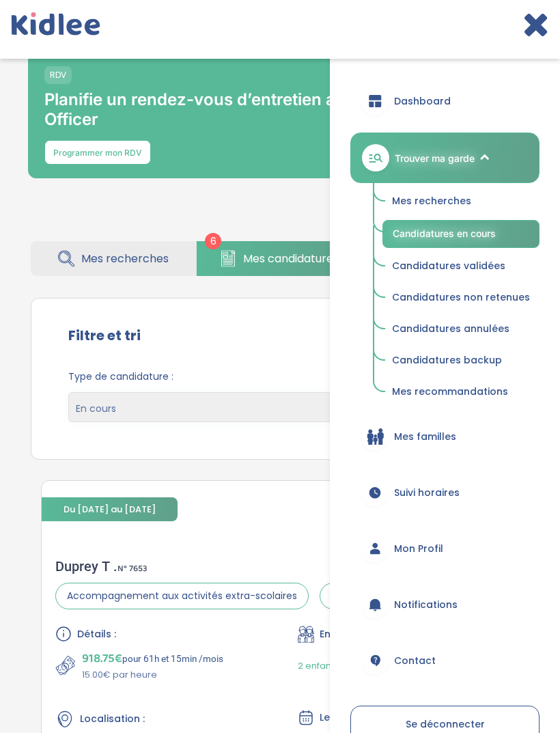 The height and width of the screenshot is (733, 560). Describe the element at coordinates (213, 241) in the screenshot. I see `span: 6` at that location.